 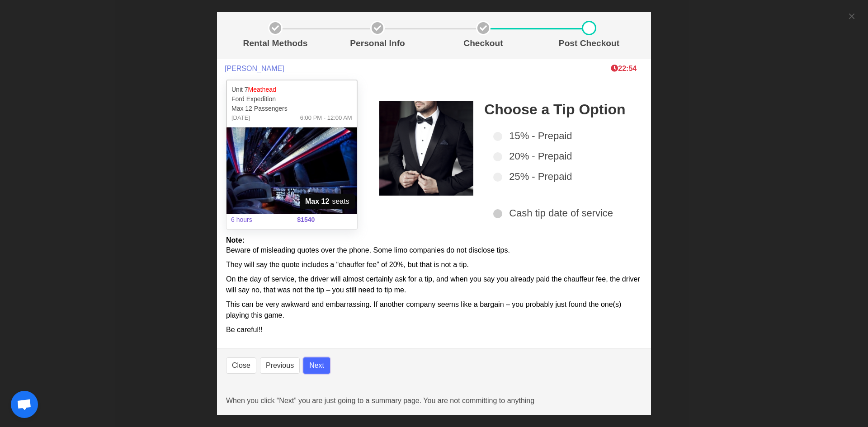 What do you see at coordinates (434, 240) in the screenshot?
I see `h2: Note:` at bounding box center [434, 240].